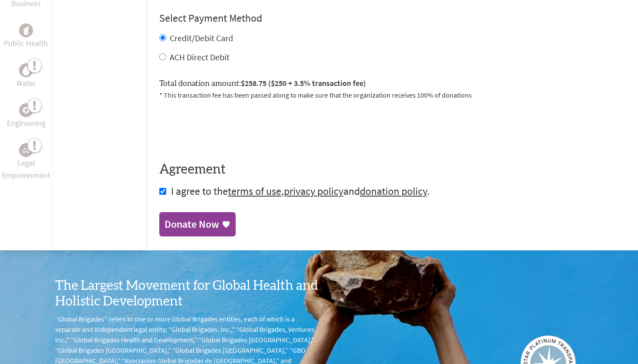 The image size is (638, 364). I want to click on a: Legal EmpowermentLegal Empowerment, so click(26, 162).